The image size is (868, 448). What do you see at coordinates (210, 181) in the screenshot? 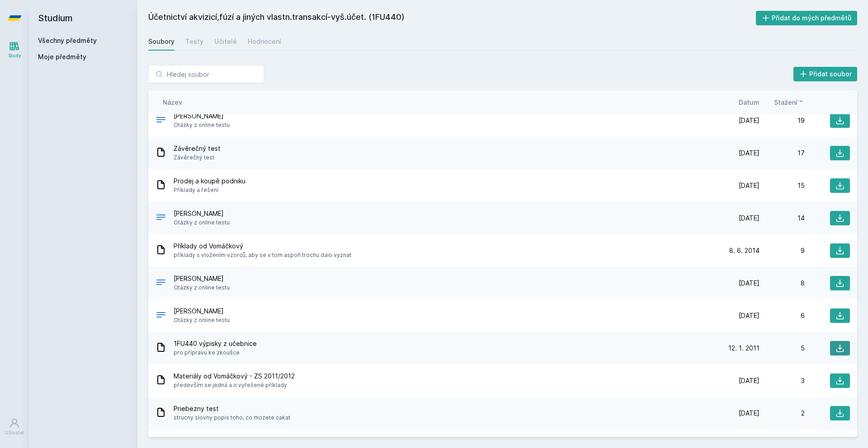
I see `span: Prodej a koupě podniku` at bounding box center [210, 181].